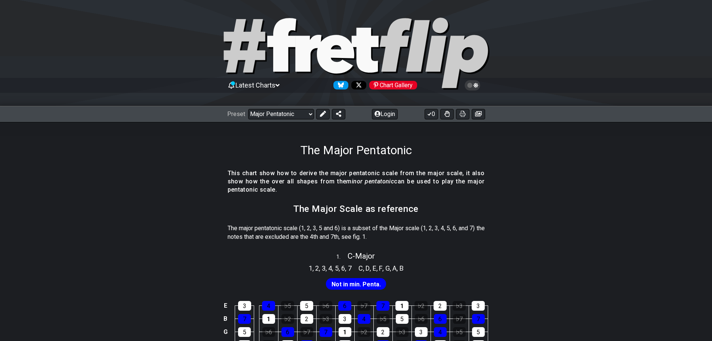 The width and height of the screenshot is (712, 341). Describe the element at coordinates (356, 181) in the screenshot. I see `h4: This chart show how to derive the major pentatonic scale from the major scale, it also show how t...` at that location.